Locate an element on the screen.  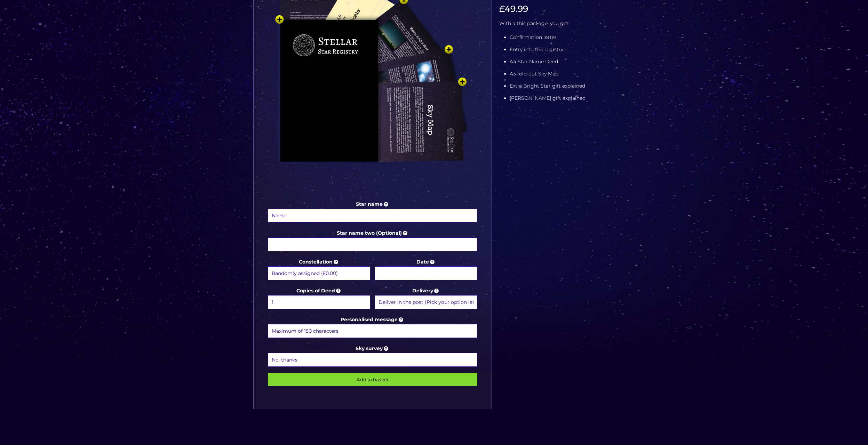
label: Delivery is located at coordinates (426, 299).